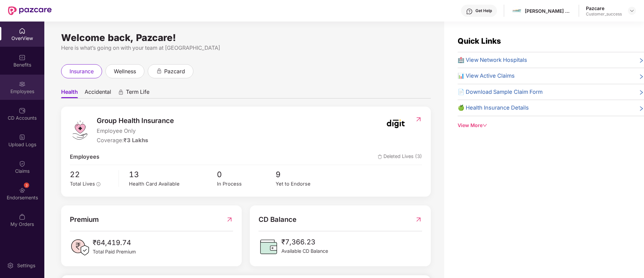  Describe the element at coordinates (517, 10) in the screenshot. I see `img: download.jpg` at that location.